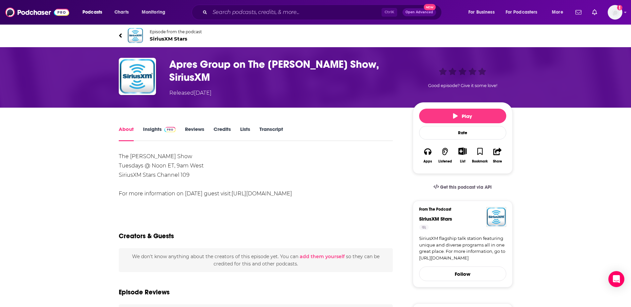  What do you see at coordinates (445, 162) in the screenshot?
I see `div: Listened` at bounding box center [445, 162].